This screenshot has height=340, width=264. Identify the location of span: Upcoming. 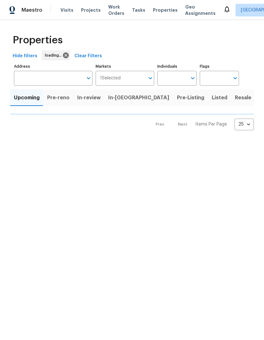
(27, 98).